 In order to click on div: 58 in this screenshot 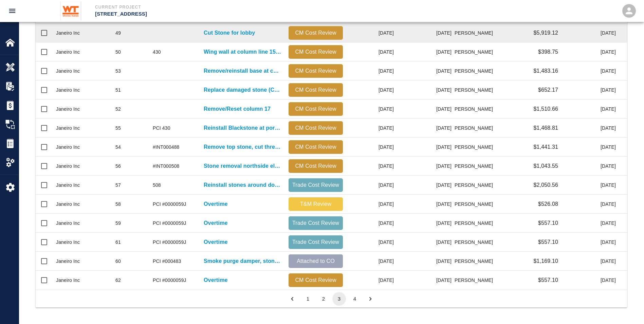, I will do `click(118, 204)`.